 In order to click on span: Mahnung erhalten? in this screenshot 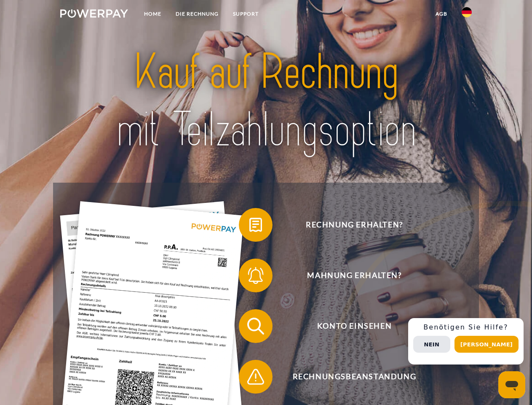, I will do `click(355, 276)`.